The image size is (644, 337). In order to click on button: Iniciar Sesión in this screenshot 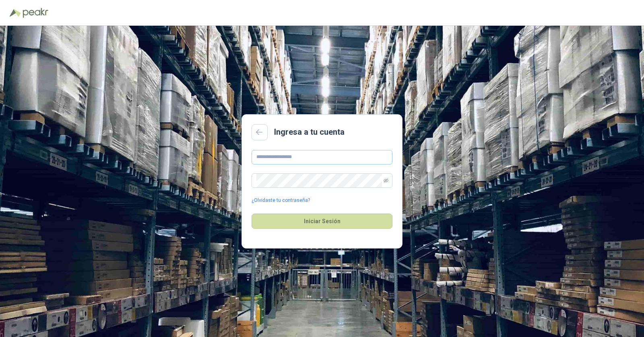, I will do `click(322, 221)`.